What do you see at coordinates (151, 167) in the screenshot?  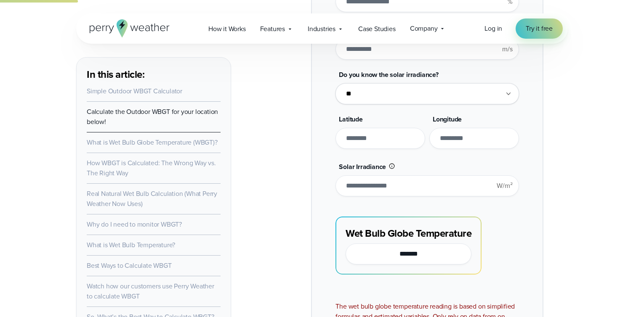 I see `a: How WBGT is Calculated: The Wrong Way vs. The Right Way` at bounding box center [151, 167].